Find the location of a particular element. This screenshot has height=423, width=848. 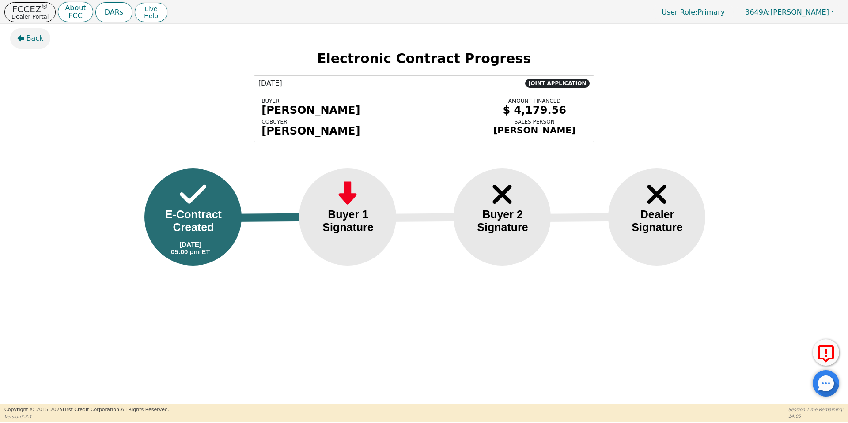

span: Live is located at coordinates (151, 9).